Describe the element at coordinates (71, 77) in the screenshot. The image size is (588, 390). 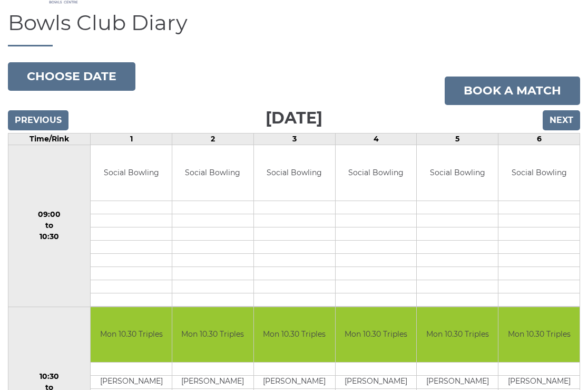
I see `button: Choose date` at that location.